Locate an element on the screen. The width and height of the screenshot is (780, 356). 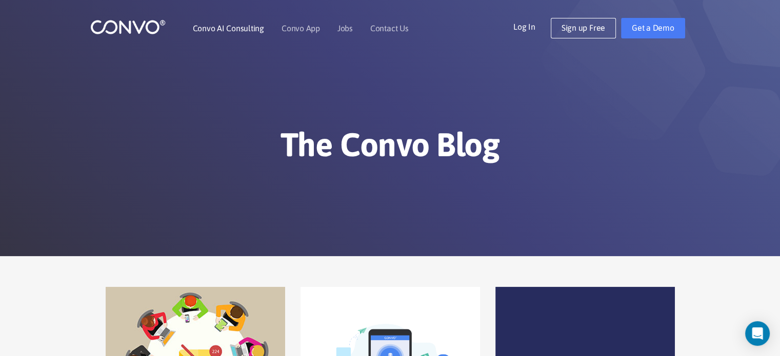
a: Get a Demo is located at coordinates (653, 28).